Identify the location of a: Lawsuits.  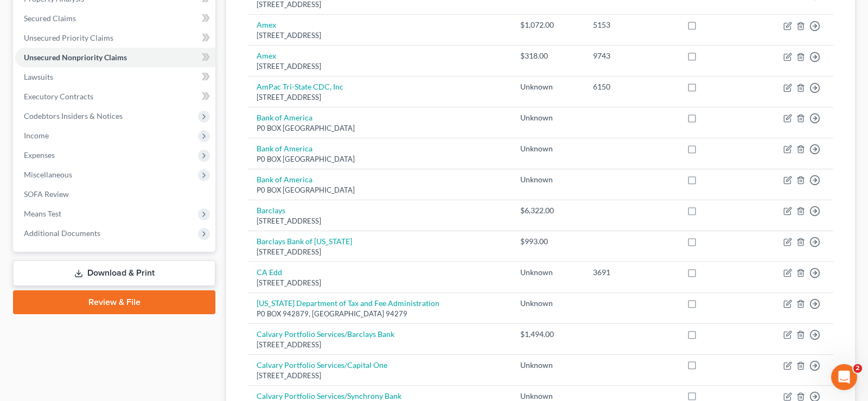
(115, 77).